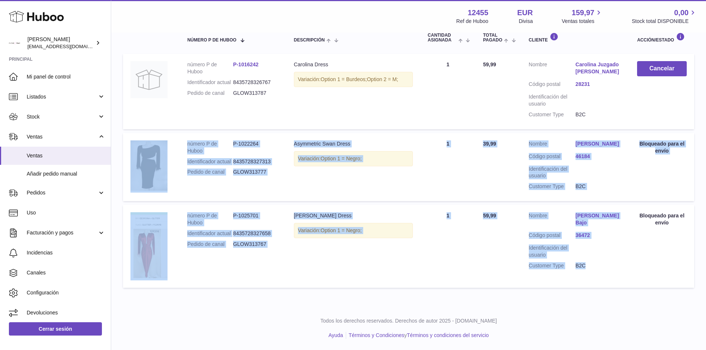 The width and height of the screenshot is (706, 350). I want to click on a: Términos y Condiciones, so click(377, 335).